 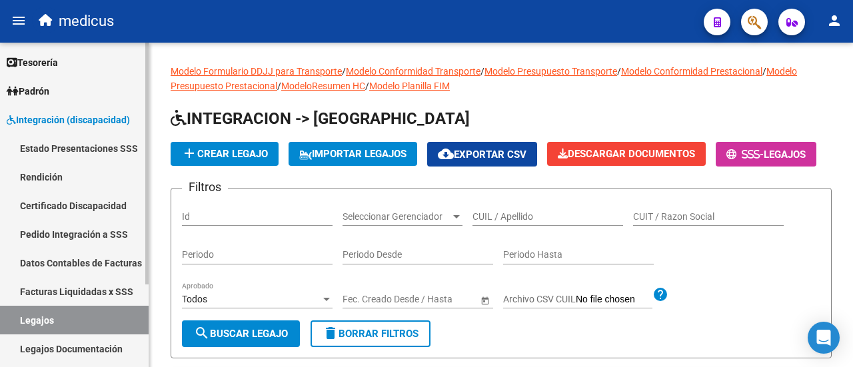 What do you see at coordinates (539, 299) in the screenshot?
I see `span: Archivo CSV CUIL` at bounding box center [539, 299].